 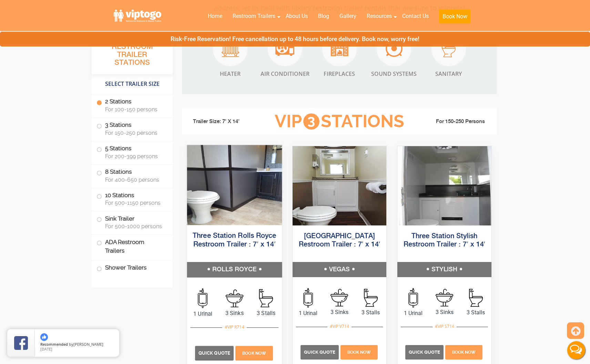 I want to click on button: Live Chat, so click(x=576, y=350).